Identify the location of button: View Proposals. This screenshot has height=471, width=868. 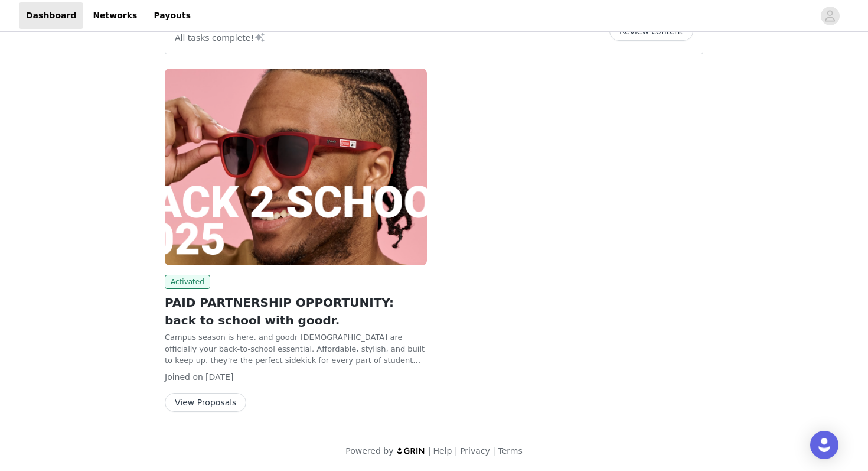
(205, 402).